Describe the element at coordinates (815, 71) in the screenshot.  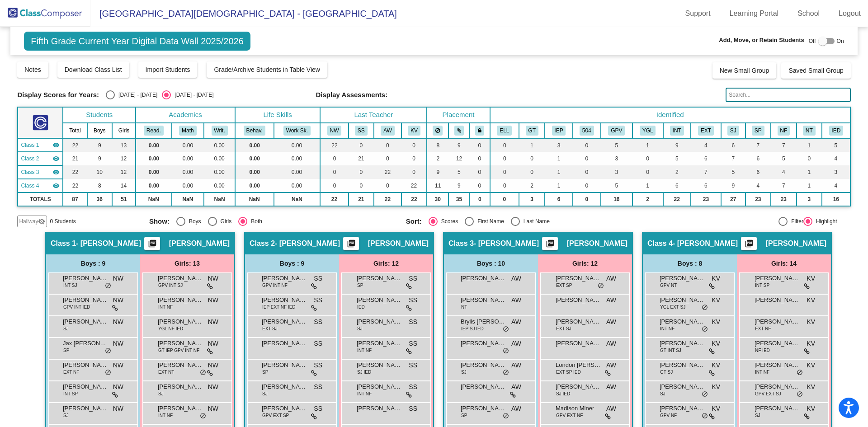
I see `button: Saved Small Group` at that location.